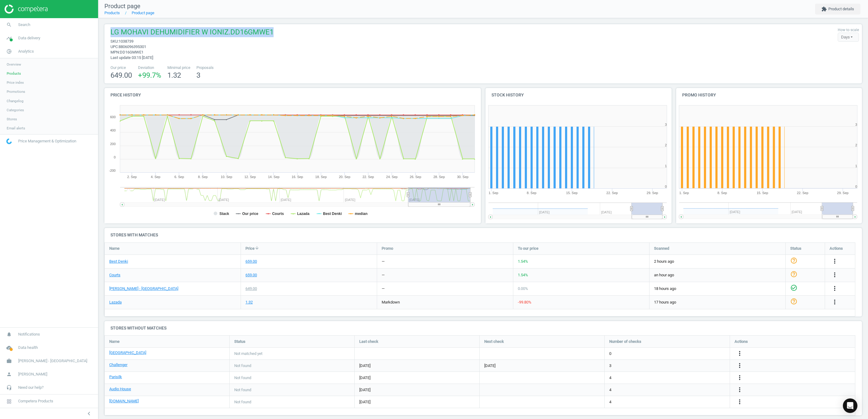 The height and width of the screenshot is (419, 868). I want to click on i: extension, so click(824, 9).